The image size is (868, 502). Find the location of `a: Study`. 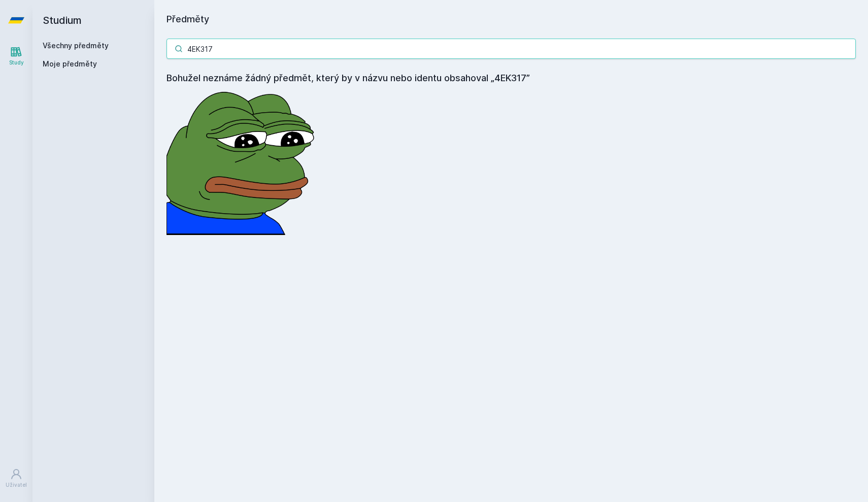

a: Study is located at coordinates (16, 56).